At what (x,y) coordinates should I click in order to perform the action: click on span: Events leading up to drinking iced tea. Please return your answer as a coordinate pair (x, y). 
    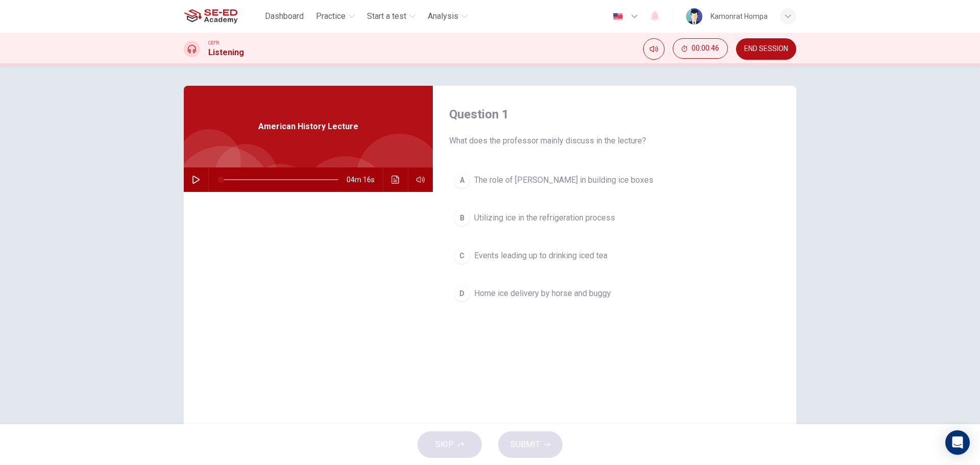
    Looking at the image, I should click on (540, 256).